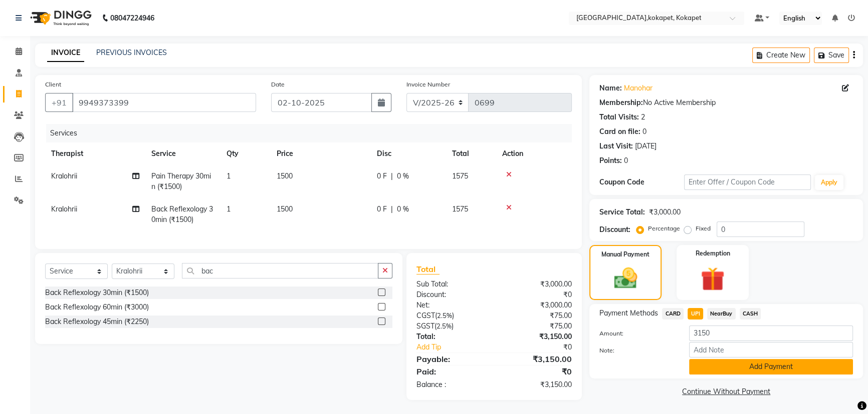 Image resolution: width=868 pixels, height=414 pixels. Describe the element at coordinates (280, 271) in the screenshot. I see `input: Search or Scan` at that location.